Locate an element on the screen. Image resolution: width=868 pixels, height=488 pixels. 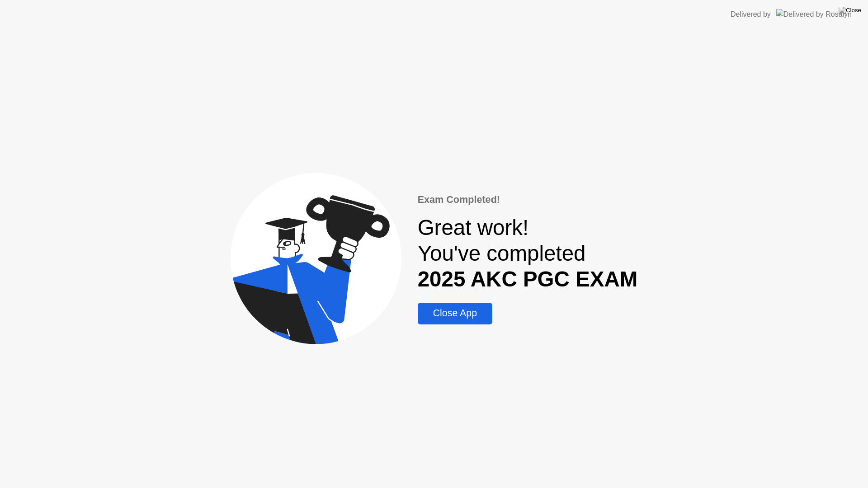
div: Close App is located at coordinates (455, 313).